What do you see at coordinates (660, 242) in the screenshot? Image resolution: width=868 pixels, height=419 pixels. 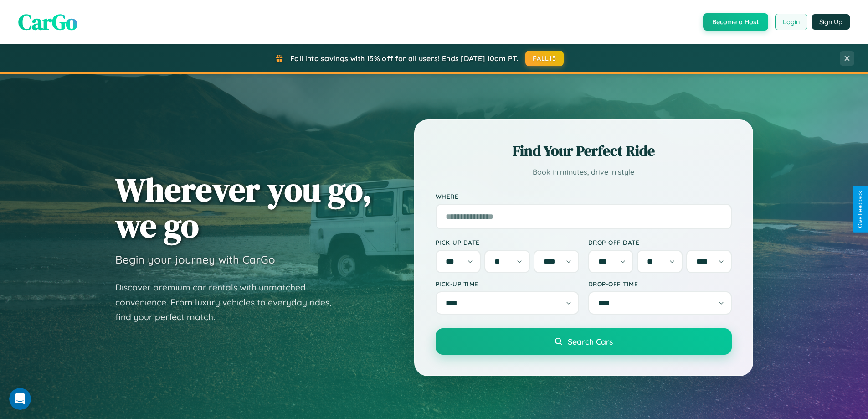 I see `label: Drop-off Date` at bounding box center [660, 242].